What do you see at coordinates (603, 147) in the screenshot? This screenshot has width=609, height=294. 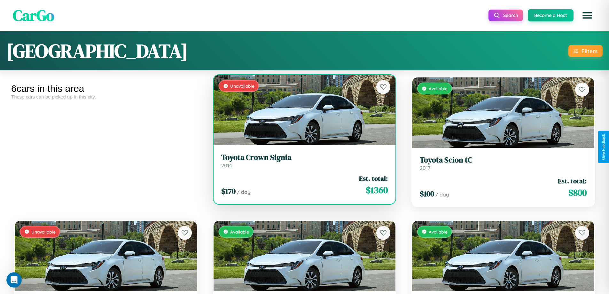 I see `div: Give Feedback` at bounding box center [603, 147].